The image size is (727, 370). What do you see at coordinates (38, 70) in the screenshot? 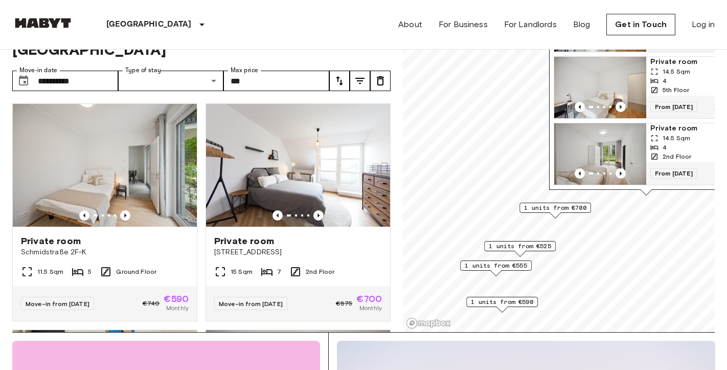
I see `label: Move-in date` at bounding box center [38, 70].